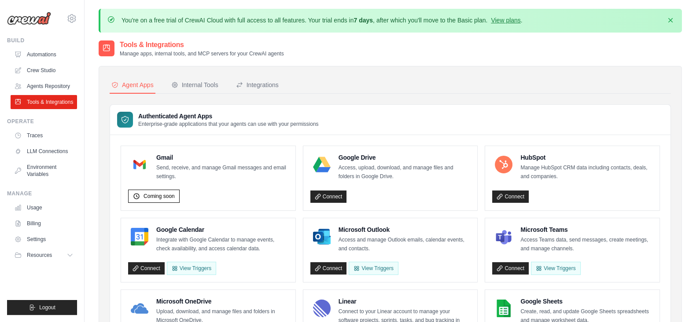 This screenshot has height=322, width=696. I want to click on p: Access, upload, download, and manage files and folders in Google Drive., so click(404, 172).